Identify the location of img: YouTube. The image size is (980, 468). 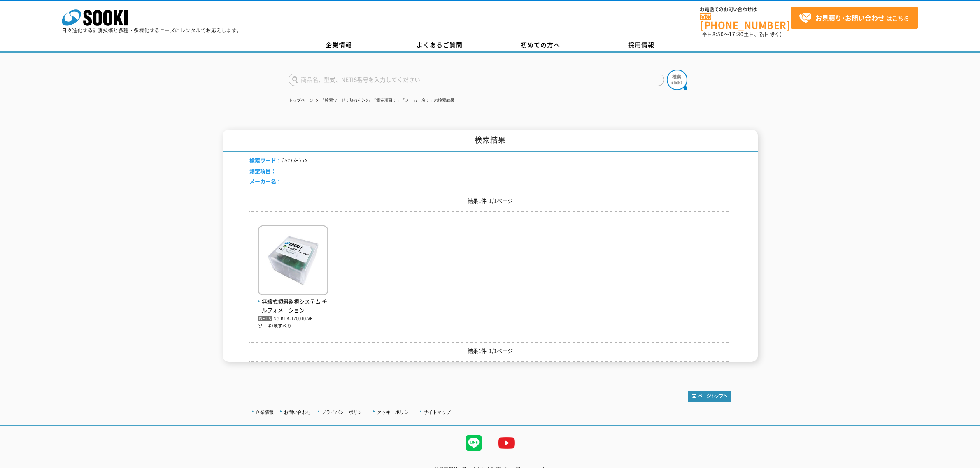
(506, 443).